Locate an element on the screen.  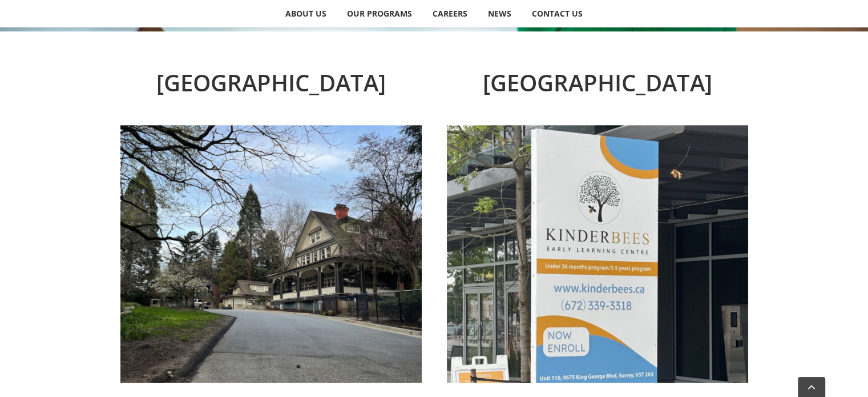
span: OUR PROGRAMS is located at coordinates (380, 14).